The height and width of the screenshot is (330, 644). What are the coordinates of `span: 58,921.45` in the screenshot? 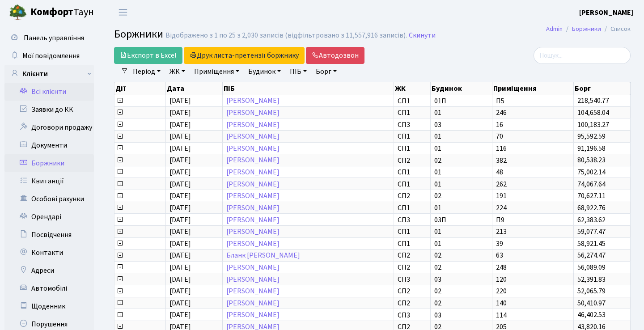 It's located at (592, 244).